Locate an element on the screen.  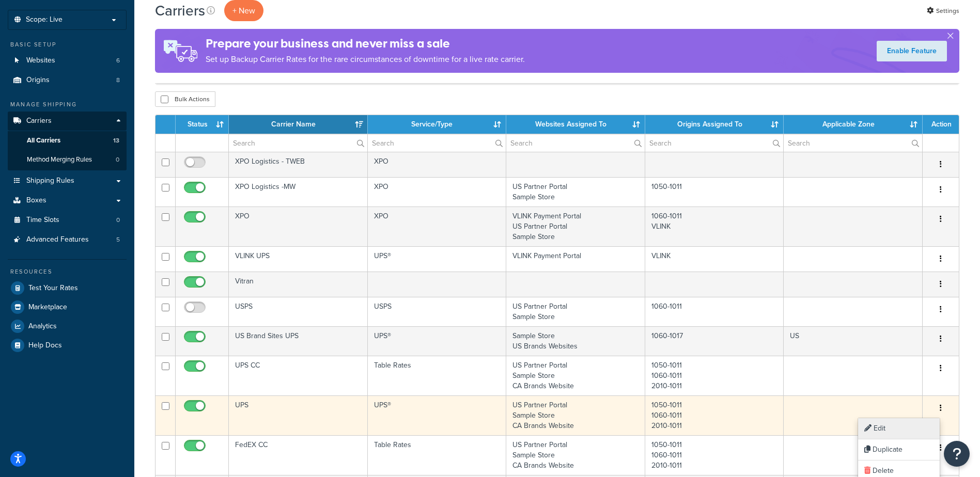
td: US is located at coordinates (853, 341).